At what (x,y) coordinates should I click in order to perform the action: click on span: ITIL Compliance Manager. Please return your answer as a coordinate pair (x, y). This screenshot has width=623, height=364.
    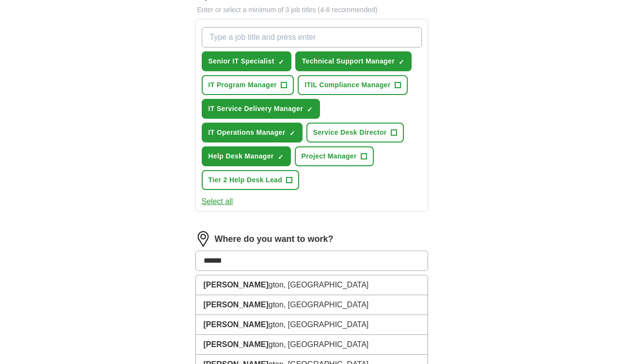
    Looking at the image, I should click on (347, 85).